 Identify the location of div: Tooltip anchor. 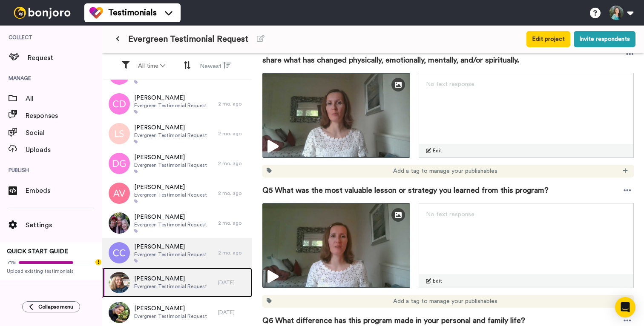
(99, 262).